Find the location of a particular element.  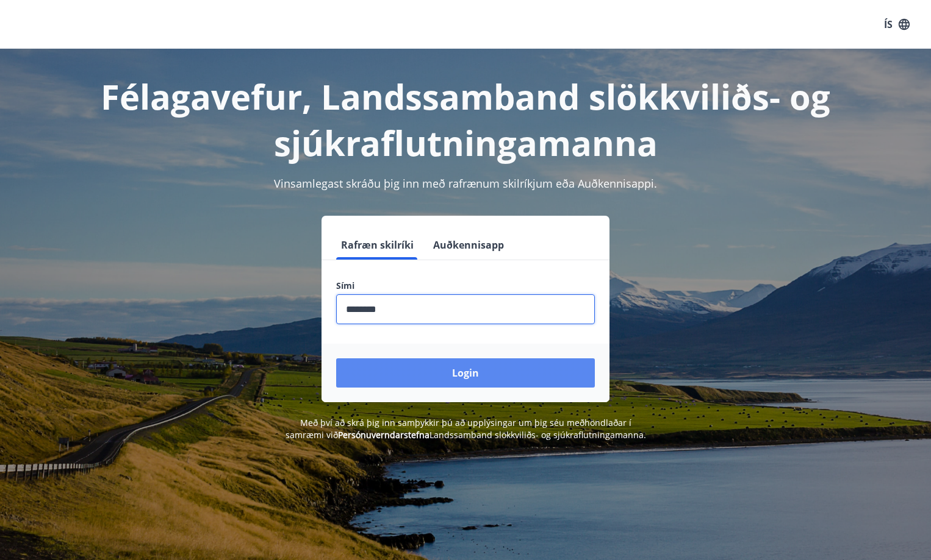

button: Auðkennisapp is located at coordinates (469, 245).